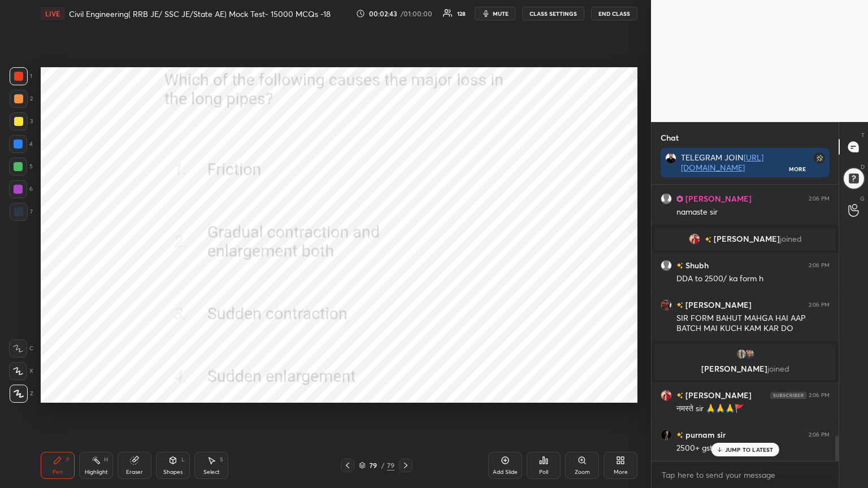 The width and height of the screenshot is (868, 488). What do you see at coordinates (671, 158) in the screenshot?
I see `img: d58f76cd00a64faea5a345cb3a881824.jpg` at bounding box center [671, 158].